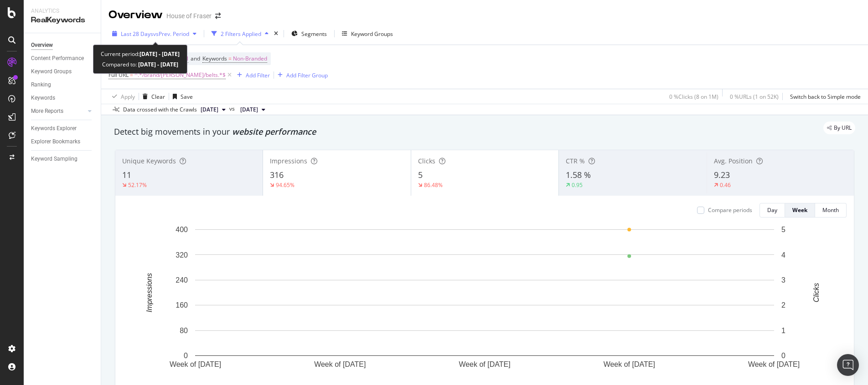  I want to click on div: Save, so click(186, 97).